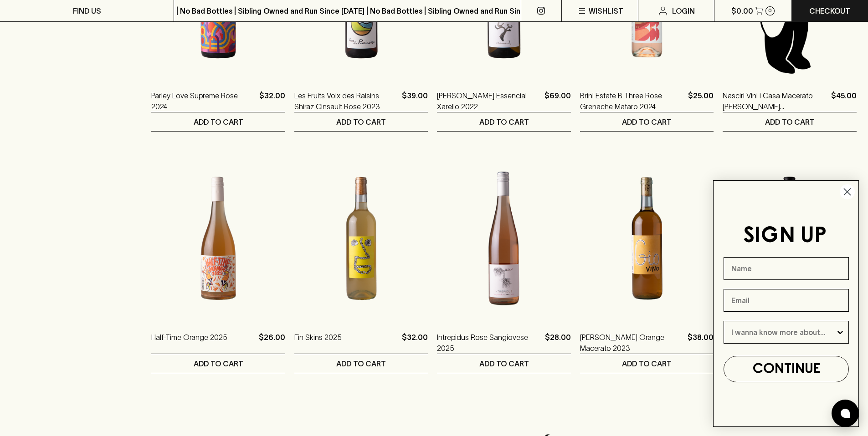 Image resolution: width=868 pixels, height=436 pixels. What do you see at coordinates (189, 343) in the screenshot?
I see `p: Half-Time Orange 2025` at bounding box center [189, 343].